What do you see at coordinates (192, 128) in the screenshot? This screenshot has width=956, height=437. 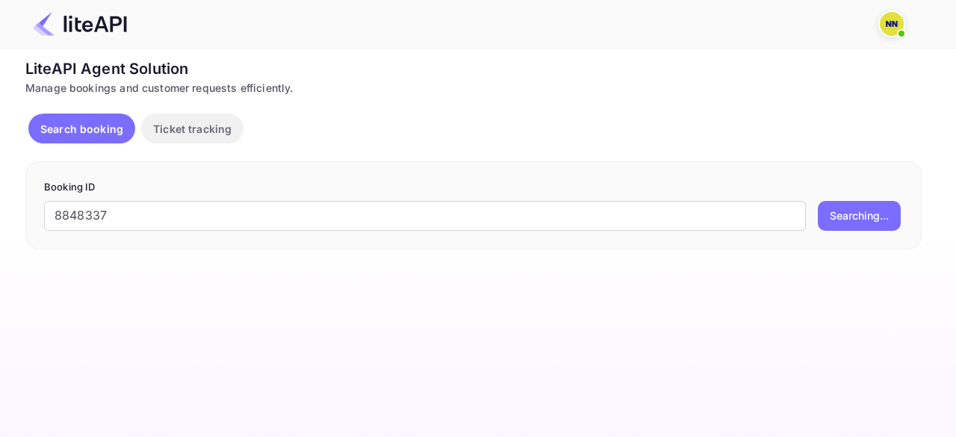 I see `p: Ticket tracking` at bounding box center [192, 128].